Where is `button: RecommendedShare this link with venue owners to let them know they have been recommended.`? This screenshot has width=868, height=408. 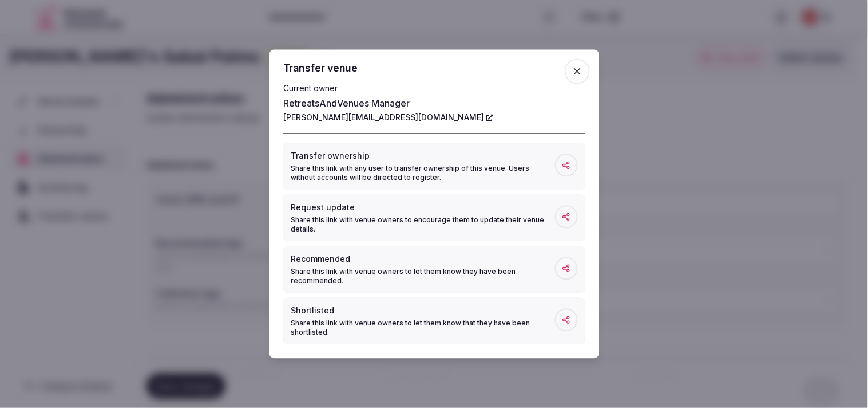
button: RecommendedShare this link with venue owners to let them know they have been recommended. is located at coordinates (434, 269).